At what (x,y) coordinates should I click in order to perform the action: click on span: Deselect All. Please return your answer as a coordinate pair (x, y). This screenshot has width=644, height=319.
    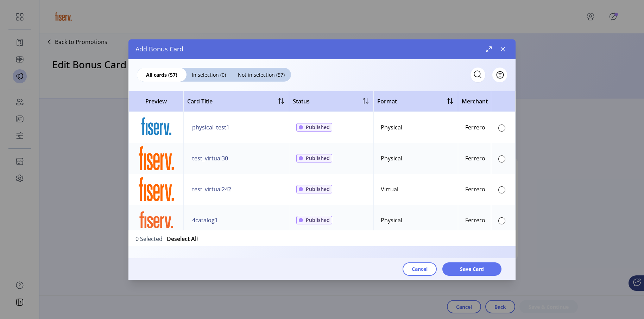
    Looking at the image, I should click on (182, 239).